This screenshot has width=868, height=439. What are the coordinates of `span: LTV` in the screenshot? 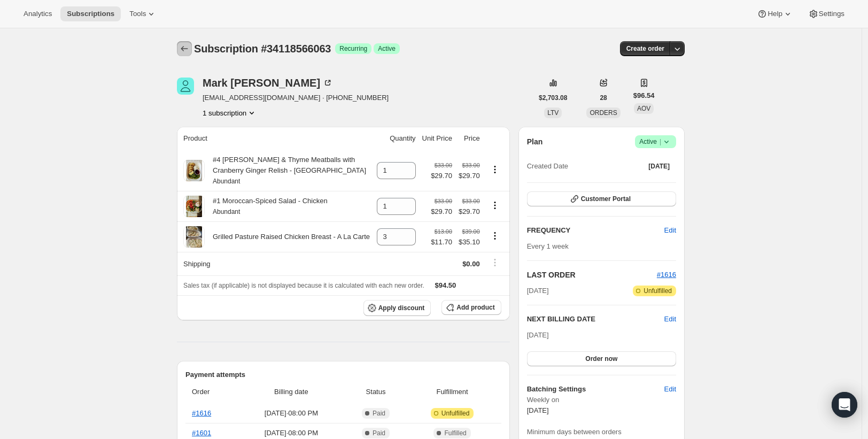 It's located at (552, 113).